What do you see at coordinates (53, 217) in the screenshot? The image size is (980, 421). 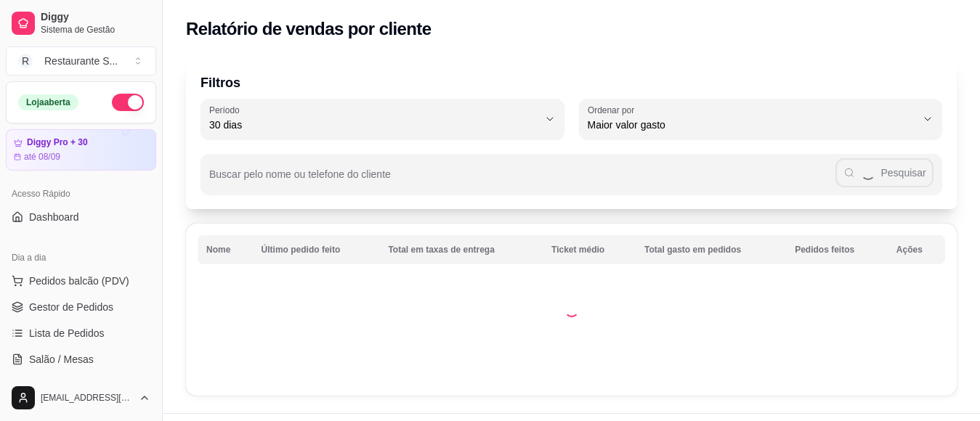 I see `span: Dashboard` at bounding box center [53, 217].